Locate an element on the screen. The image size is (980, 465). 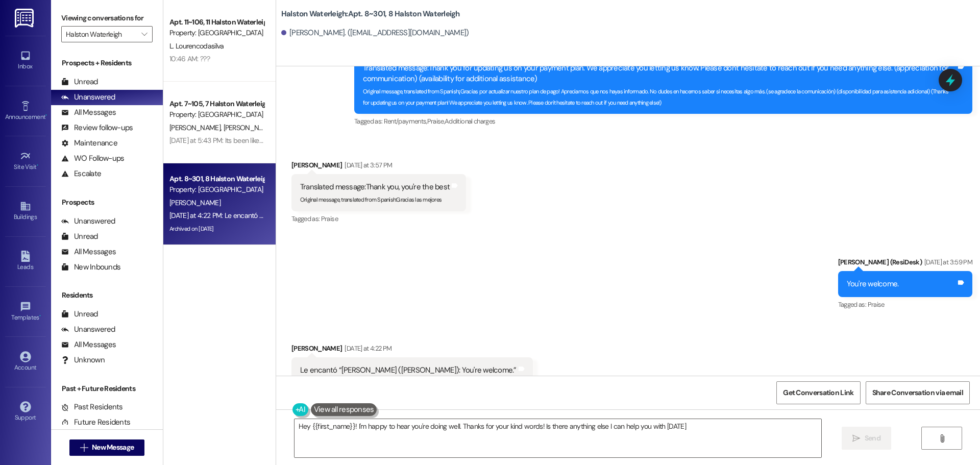
div: 10:46 AM: ??? is located at coordinates (189, 59).